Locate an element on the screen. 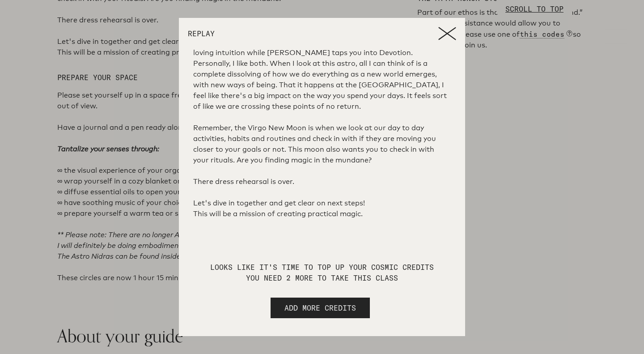 This screenshot has height=354, width=644. span: ADD MORE CREDITS is located at coordinates (320, 308).